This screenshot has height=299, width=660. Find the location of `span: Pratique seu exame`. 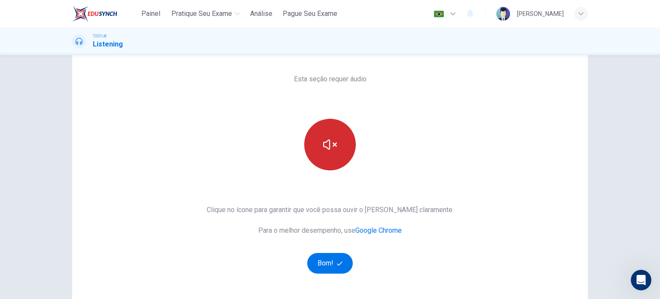

span: Pratique seu exame is located at coordinates (201, 14).